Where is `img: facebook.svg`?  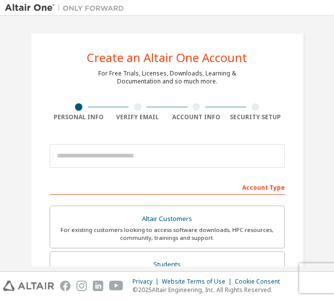 img: facebook.svg is located at coordinates (65, 286).